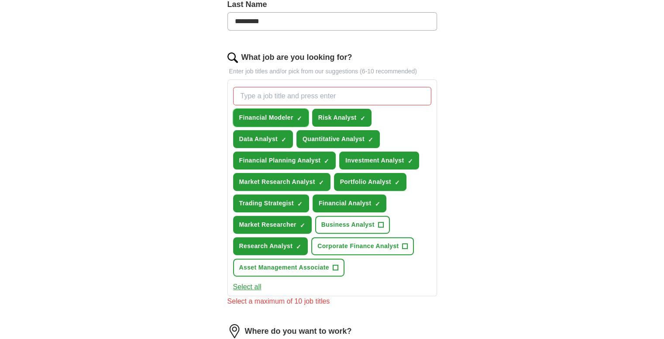  What do you see at coordinates (332, 301) in the screenshot?
I see `div: Select a maximum of 10 job titles` at bounding box center [332, 301].